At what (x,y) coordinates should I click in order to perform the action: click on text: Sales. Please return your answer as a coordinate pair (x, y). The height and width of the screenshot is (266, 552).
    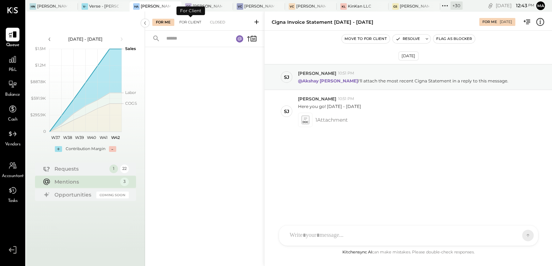
    Looking at the image, I should click on (131, 49).